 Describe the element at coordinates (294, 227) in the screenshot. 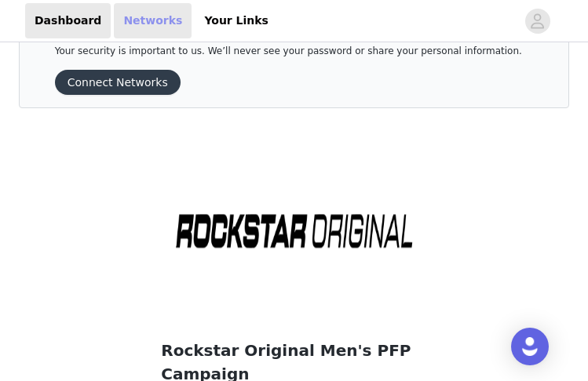

I see `img: Rockstar Original` at that location.